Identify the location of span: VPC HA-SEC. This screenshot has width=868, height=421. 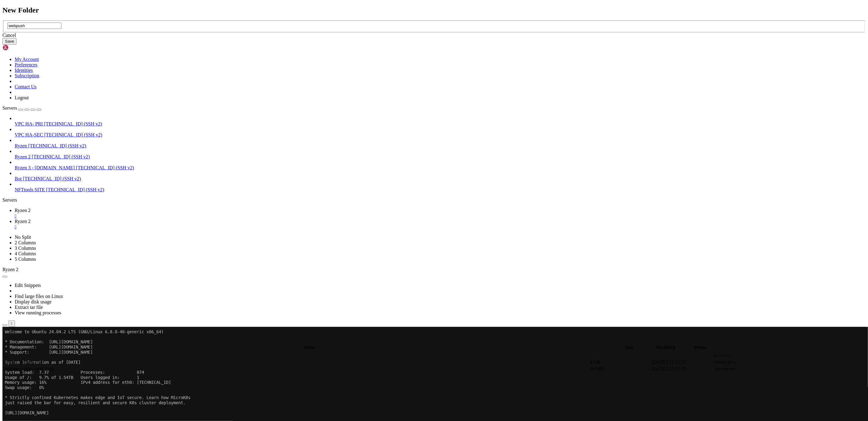
(28, 134).